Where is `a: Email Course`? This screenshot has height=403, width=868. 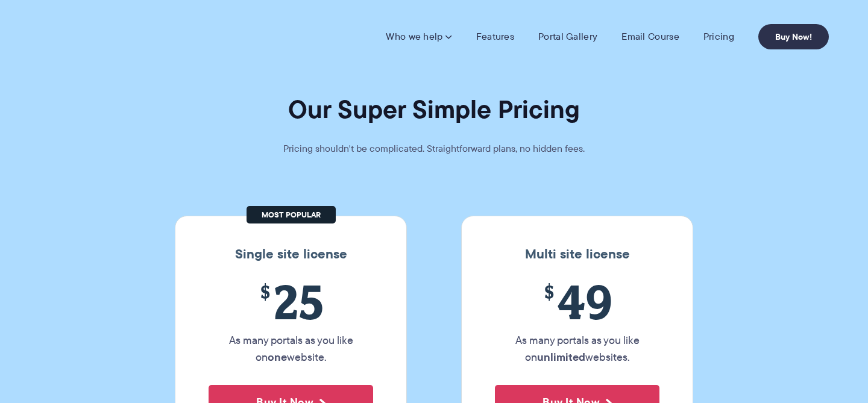
a: Email Course is located at coordinates (651, 36).